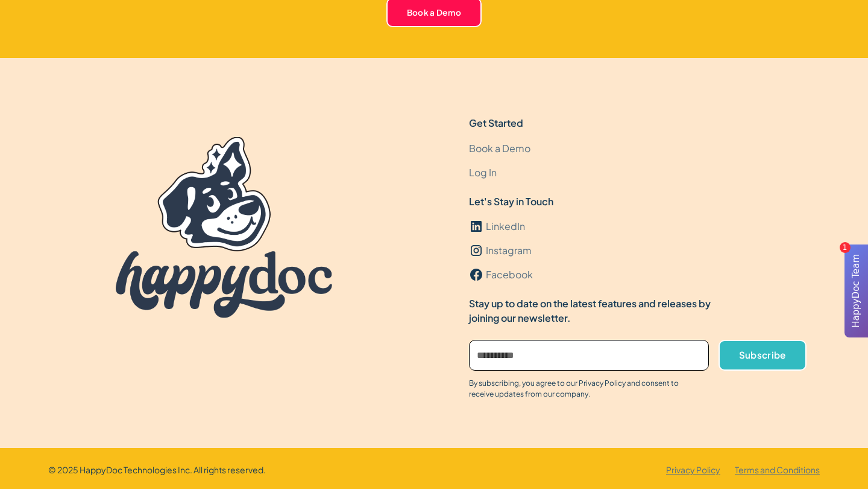  I want to click on a: Instagram, so click(501, 250).